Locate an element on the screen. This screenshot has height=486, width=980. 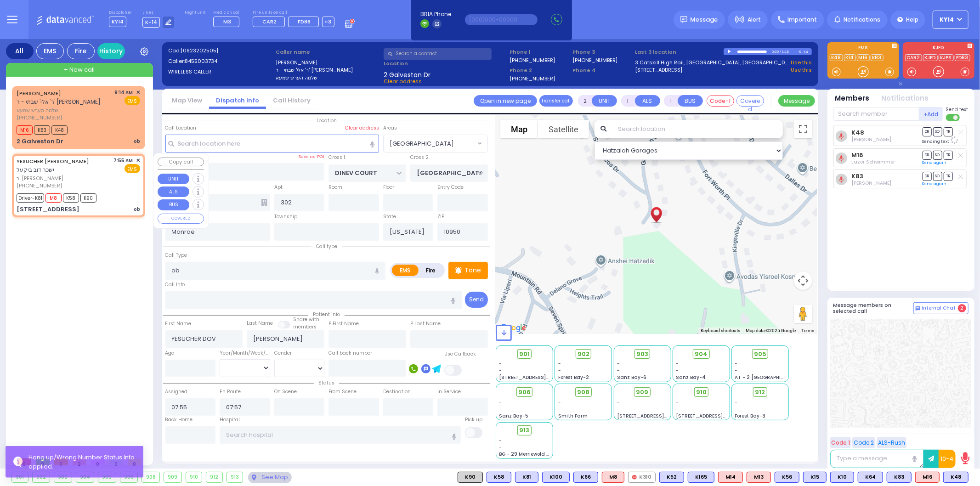
span: Patient info is located at coordinates (326, 314).